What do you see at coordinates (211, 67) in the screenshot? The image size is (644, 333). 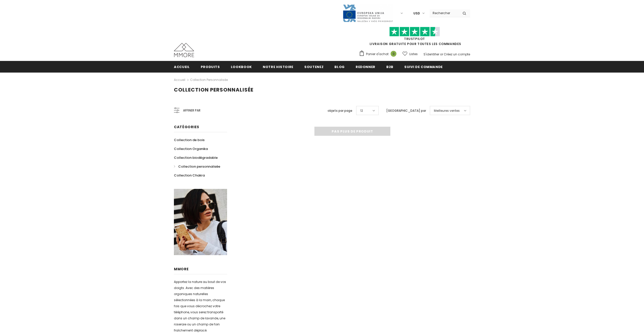 I see `span: Produits` at bounding box center [211, 67].